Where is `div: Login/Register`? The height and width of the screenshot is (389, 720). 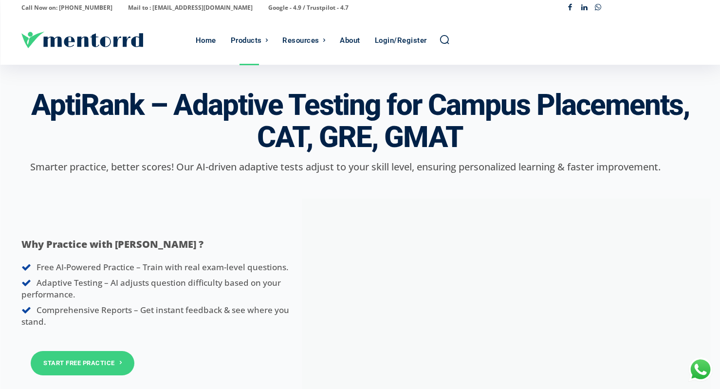 div: Login/Register is located at coordinates (401, 40).